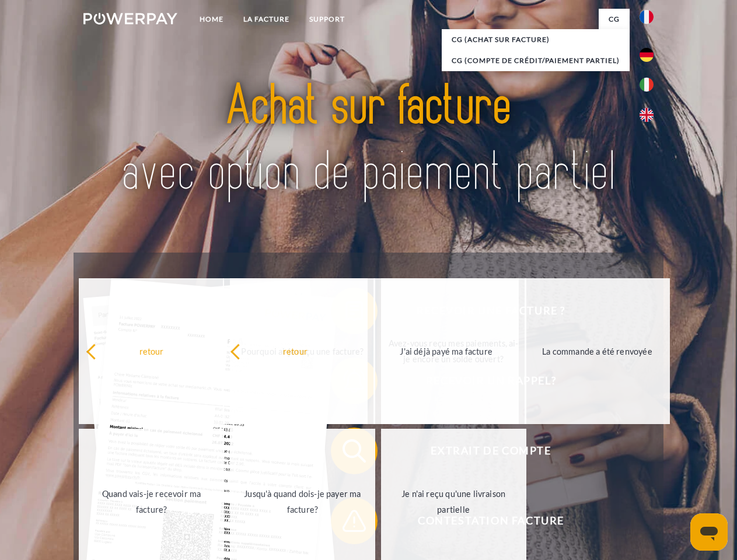 Image resolution: width=737 pixels, height=560 pixels. What do you see at coordinates (647, 55) in the screenshot?
I see `img: de` at bounding box center [647, 55].